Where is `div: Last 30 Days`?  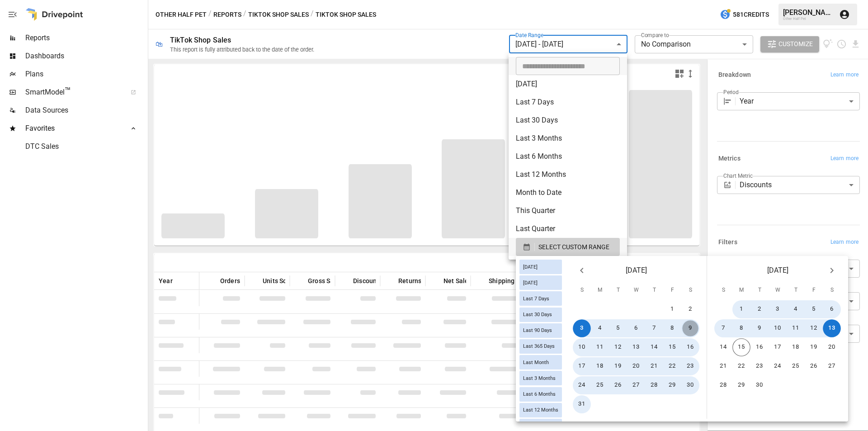 div: Last 30 Days is located at coordinates (541, 315).